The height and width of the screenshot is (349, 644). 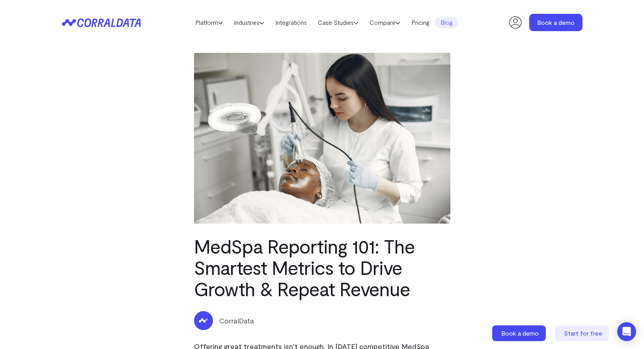 What do you see at coordinates (582, 333) in the screenshot?
I see `a: Start for free` at bounding box center [582, 333].